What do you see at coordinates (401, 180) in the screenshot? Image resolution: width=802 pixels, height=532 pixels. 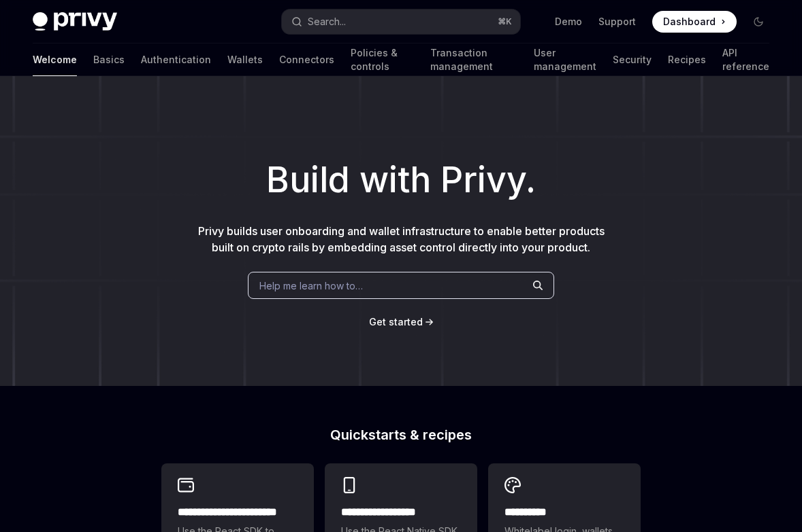 I see `h1: Build with Privy.` at bounding box center [401, 180].